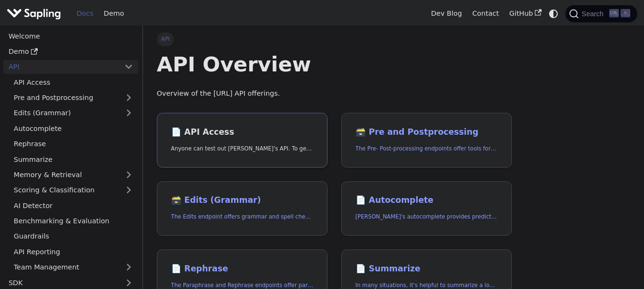 The image size is (644, 289). I want to click on h2: Rephrase, so click(242, 269).